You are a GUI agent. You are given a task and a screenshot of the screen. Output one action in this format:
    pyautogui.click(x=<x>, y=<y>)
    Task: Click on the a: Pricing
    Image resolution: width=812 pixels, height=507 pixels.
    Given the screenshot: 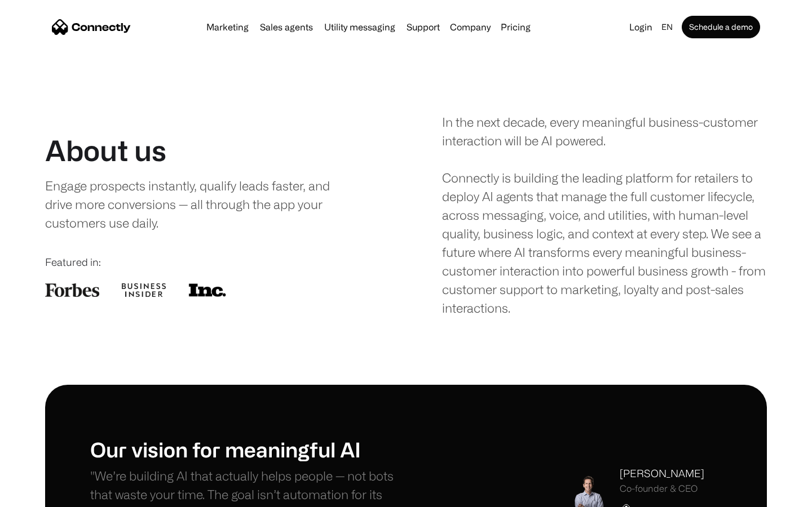 What is the action you would take?
    pyautogui.click(x=515, y=27)
    